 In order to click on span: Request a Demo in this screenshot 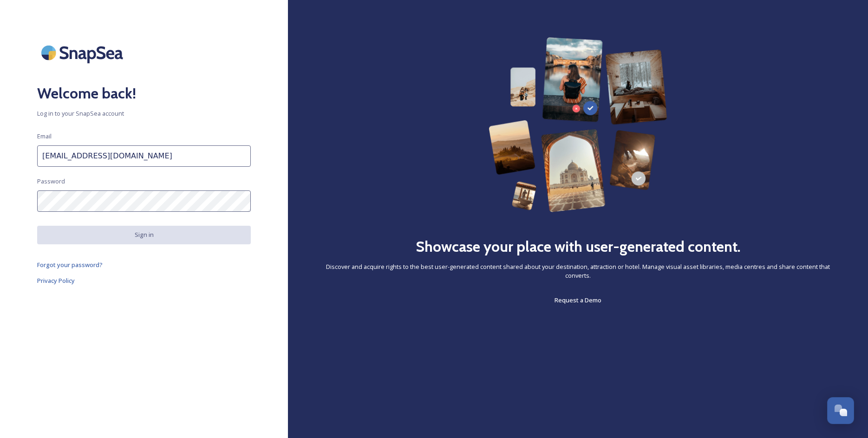, I will do `click(578, 300)`.